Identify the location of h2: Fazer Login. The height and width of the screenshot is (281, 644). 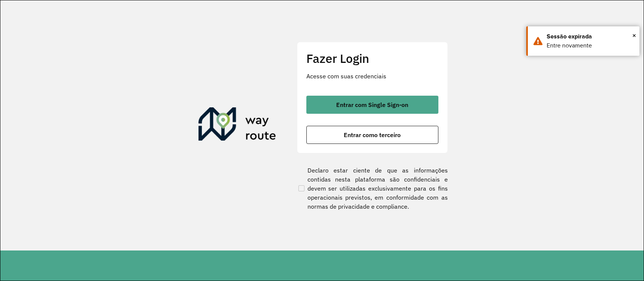
(373, 58).